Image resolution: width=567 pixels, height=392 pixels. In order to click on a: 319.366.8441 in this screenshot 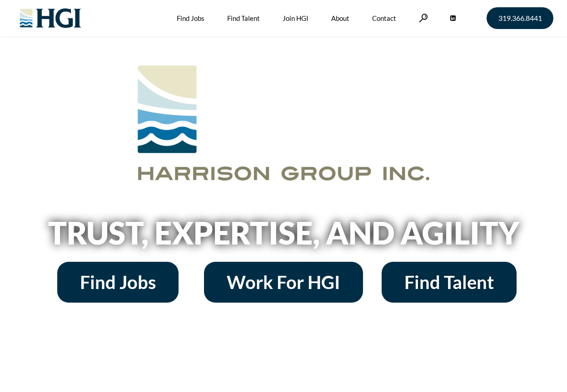, I will do `click(520, 18)`.